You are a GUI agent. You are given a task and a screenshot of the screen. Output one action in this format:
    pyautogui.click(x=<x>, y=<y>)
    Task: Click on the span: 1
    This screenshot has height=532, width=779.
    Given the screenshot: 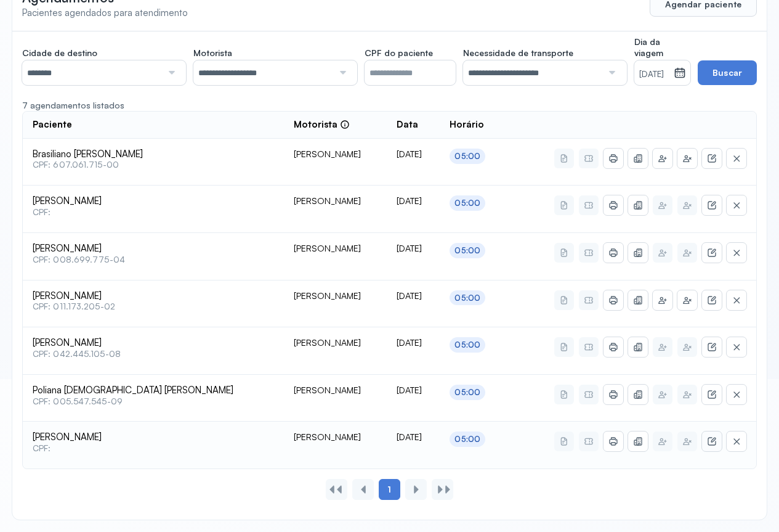 What is the action you would take?
    pyautogui.click(x=389, y=489)
    